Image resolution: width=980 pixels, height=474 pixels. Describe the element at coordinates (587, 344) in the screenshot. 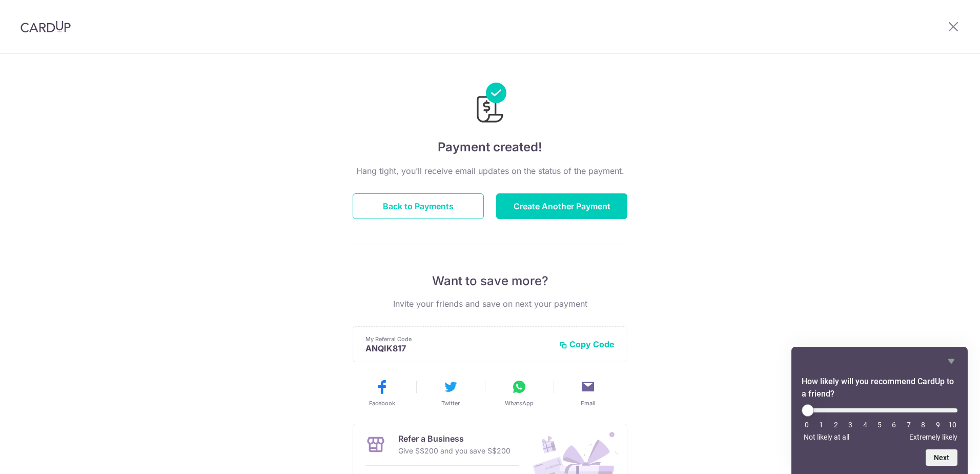

I see `button: Copy Code` at that location.